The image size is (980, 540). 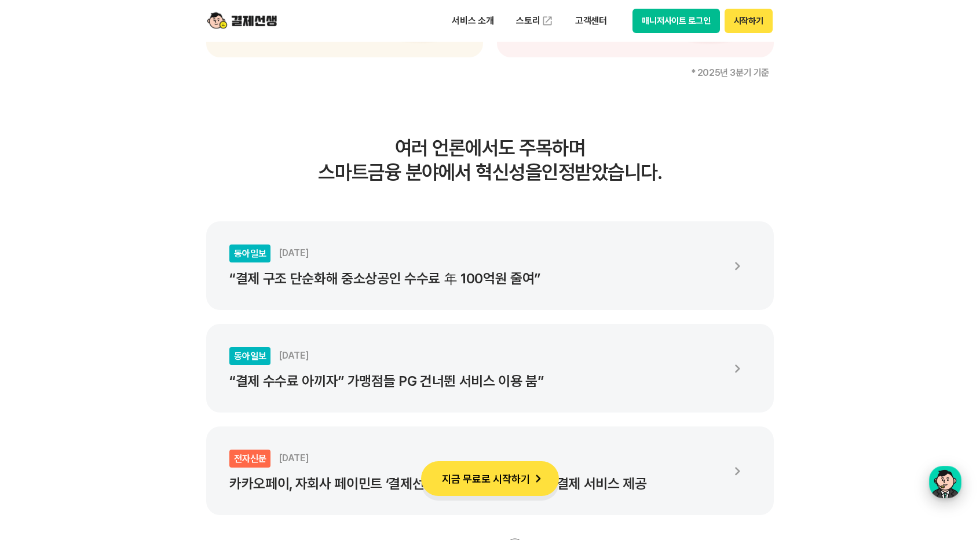 I want to click on button: 시작하기, so click(x=749, y=21).